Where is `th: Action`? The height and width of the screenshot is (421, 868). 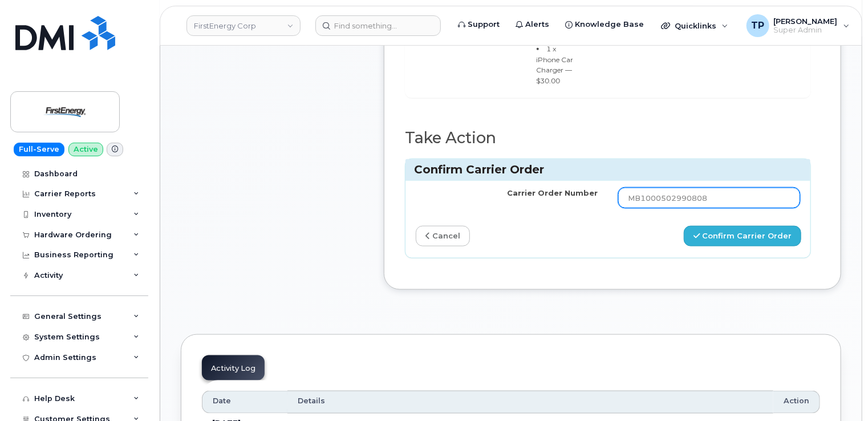
th: Action is located at coordinates (797, 402).